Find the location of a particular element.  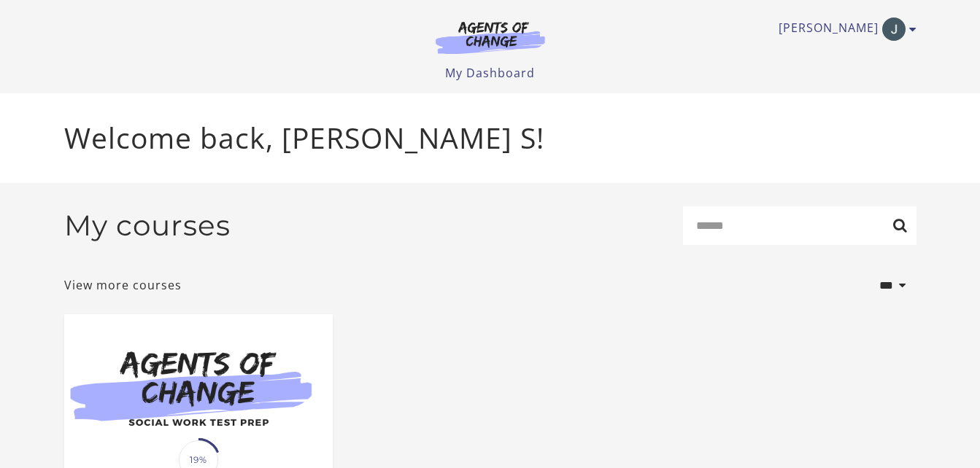

a: My Dashboard is located at coordinates (490, 73).